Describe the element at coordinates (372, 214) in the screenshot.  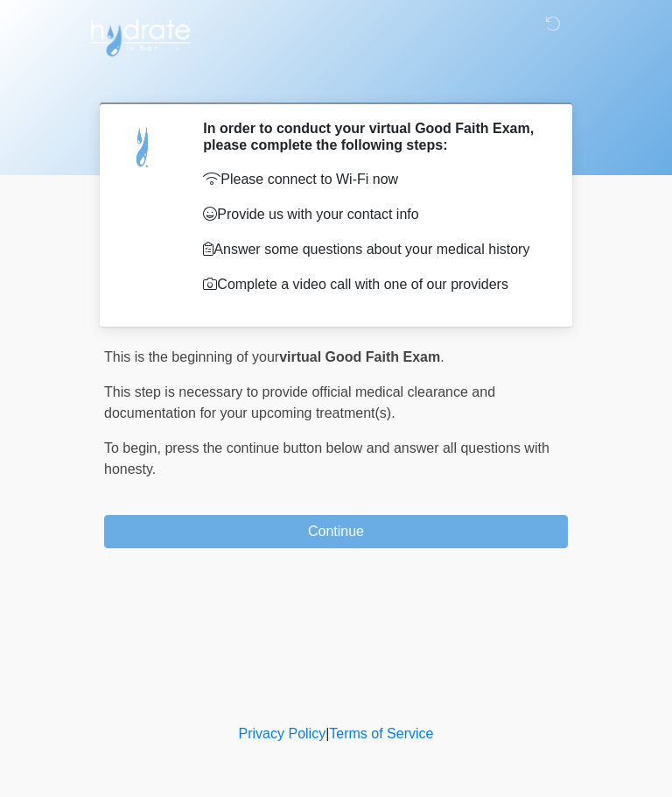
I see `p: Provide us with your contact info` at that location.